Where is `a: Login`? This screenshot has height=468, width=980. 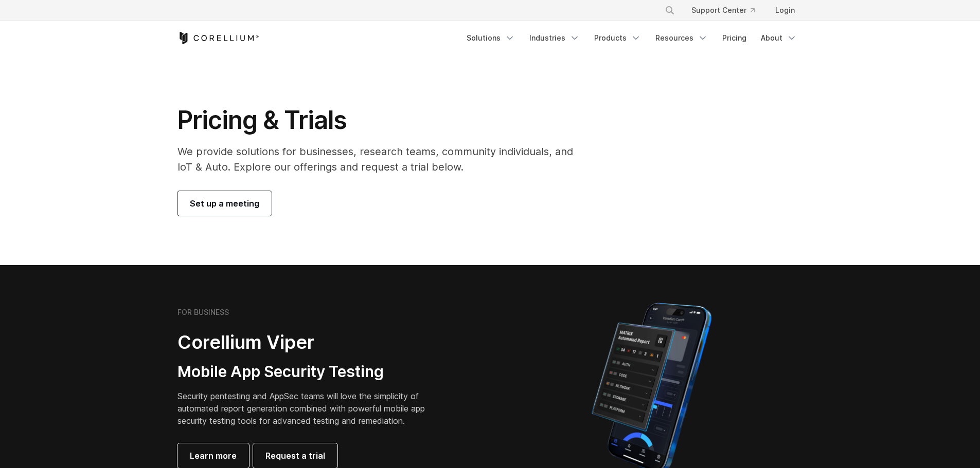
a: Login is located at coordinates (785, 11).